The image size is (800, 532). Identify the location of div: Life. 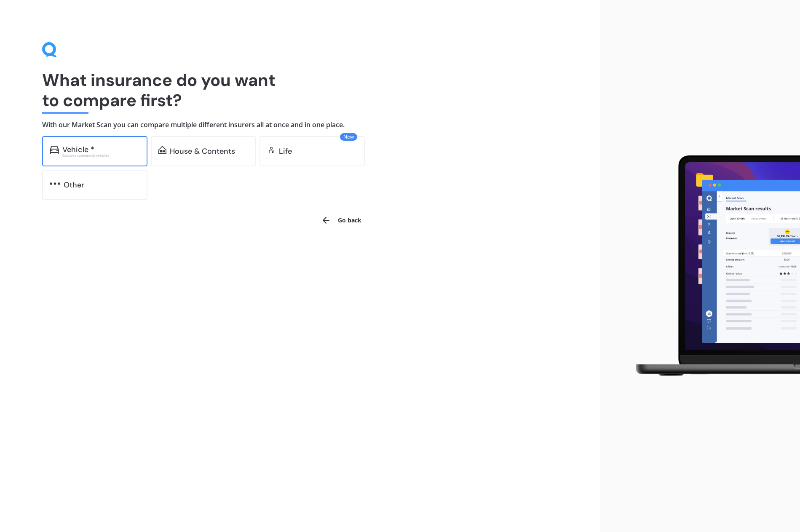
(285, 151).